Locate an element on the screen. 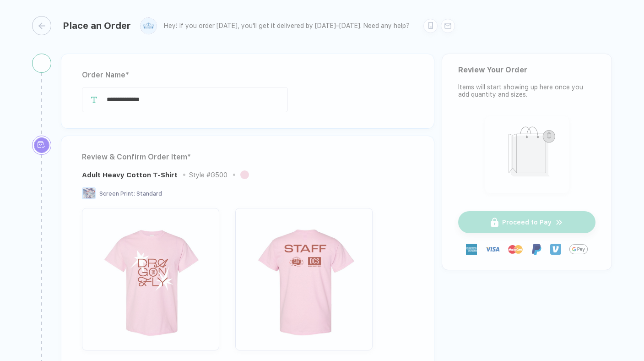 Image resolution: width=644 pixels, height=361 pixels. img: express is located at coordinates (472, 250).